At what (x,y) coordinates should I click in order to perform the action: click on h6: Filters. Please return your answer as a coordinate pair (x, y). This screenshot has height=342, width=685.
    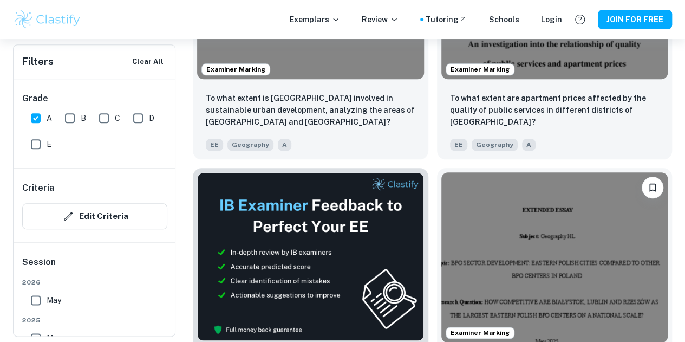
    Looking at the image, I should click on (38, 62).